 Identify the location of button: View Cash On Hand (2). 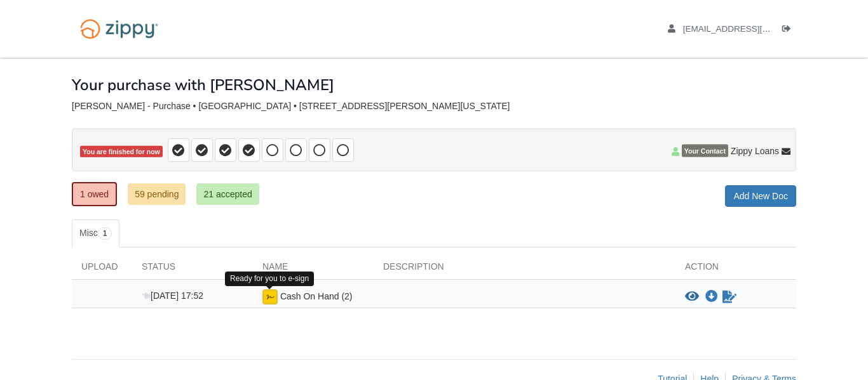
(692, 297).